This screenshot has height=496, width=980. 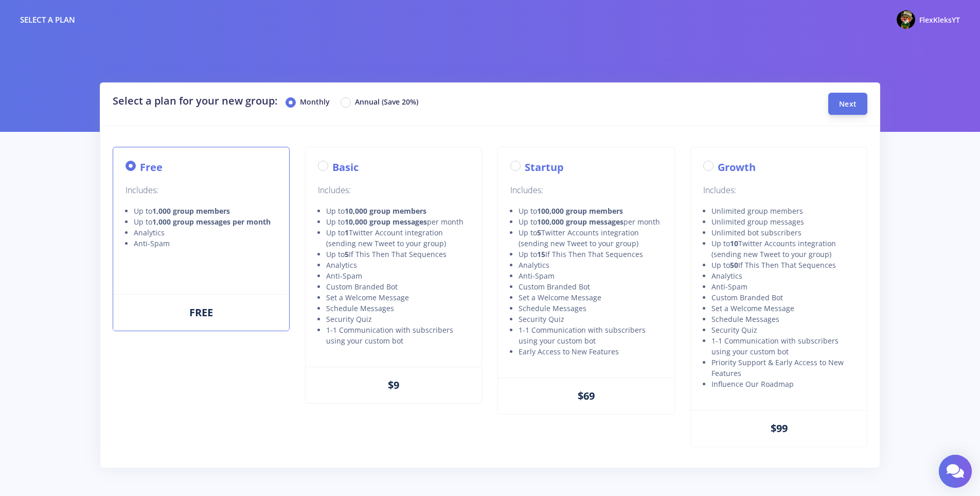 What do you see at coordinates (783, 232) in the screenshot?
I see `li: Unlimited bot subscribers` at bounding box center [783, 232].